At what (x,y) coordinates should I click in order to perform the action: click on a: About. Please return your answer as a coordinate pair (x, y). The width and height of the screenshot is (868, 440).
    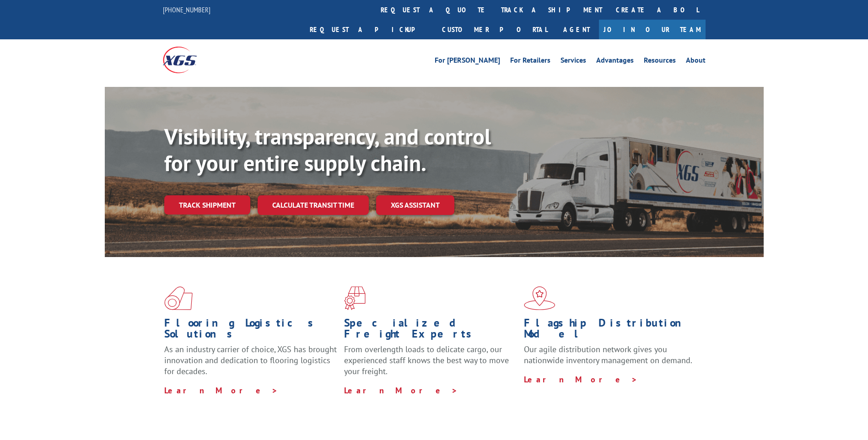
    Looking at the image, I should click on (695, 62).